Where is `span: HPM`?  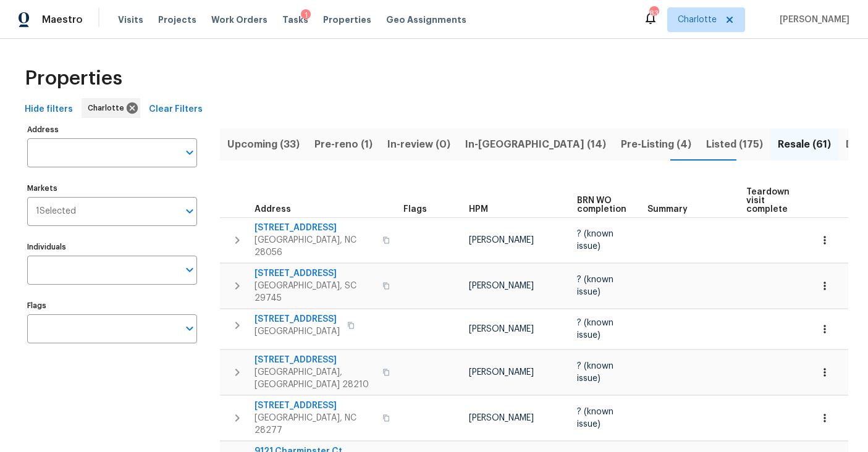
span: HPM is located at coordinates (478, 209).